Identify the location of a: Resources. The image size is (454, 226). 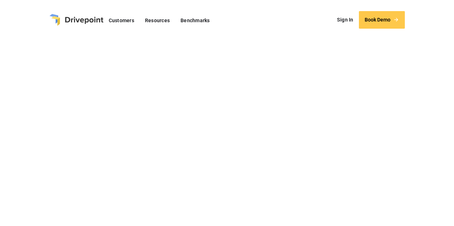
(157, 20).